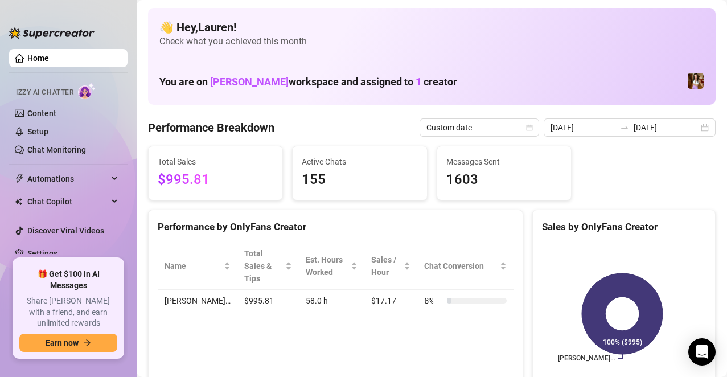  I want to click on span: Total Sales, so click(215, 162).